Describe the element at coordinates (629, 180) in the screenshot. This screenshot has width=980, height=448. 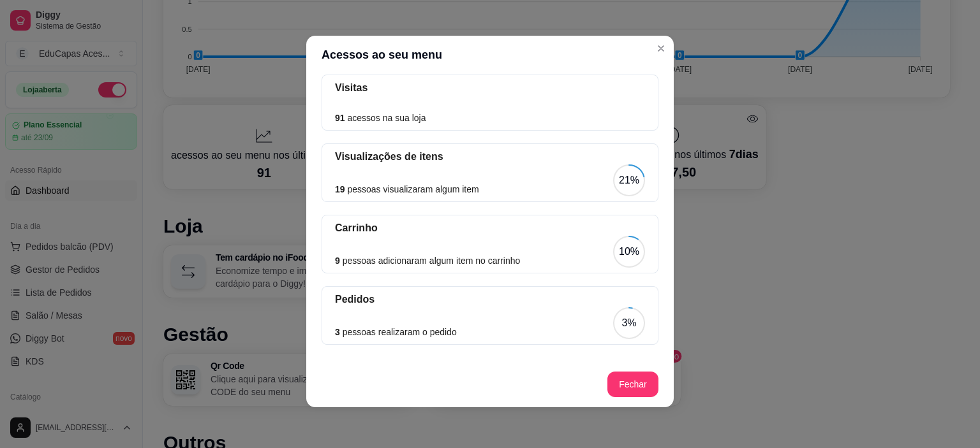
I see `div: 21%` at that location.